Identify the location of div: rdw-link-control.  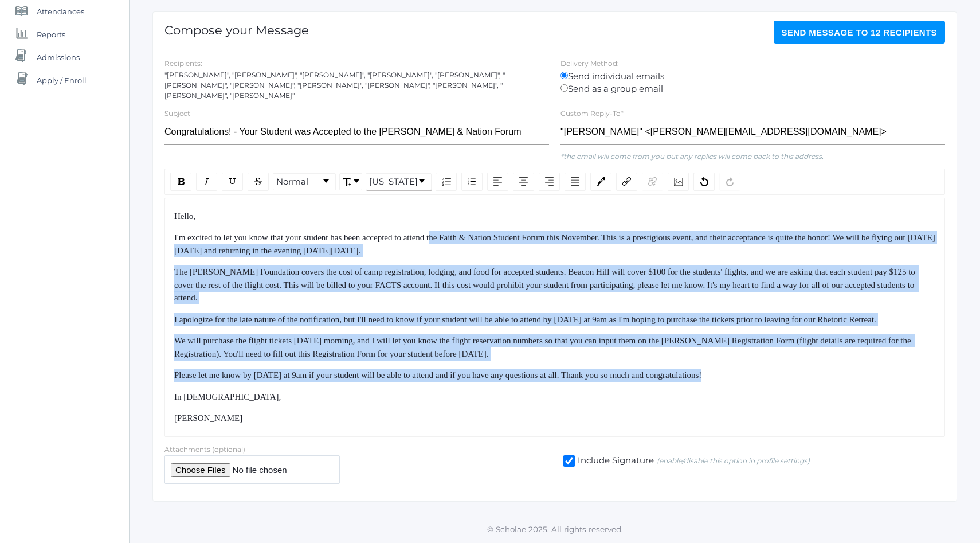
(639, 182).